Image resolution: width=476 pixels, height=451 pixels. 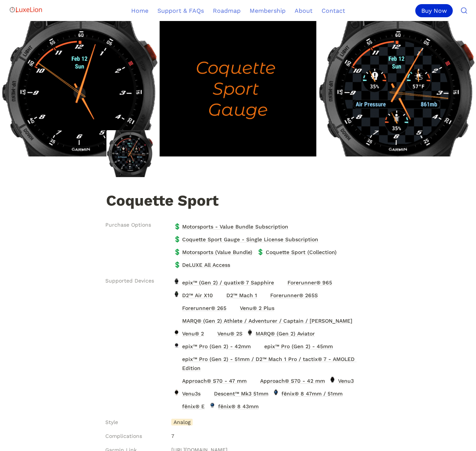 I want to click on img: MARQ® (Gen 2) Athlete / Adventurer / Captain / Golfer, so click(x=176, y=319).